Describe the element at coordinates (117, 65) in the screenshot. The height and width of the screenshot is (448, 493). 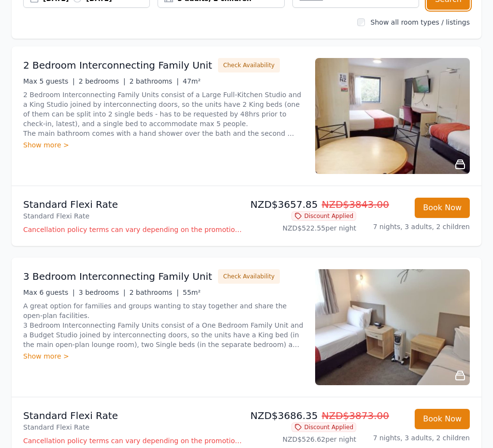
I see `h3: 2 Bedroom Interconnecting Family Unit` at that location.